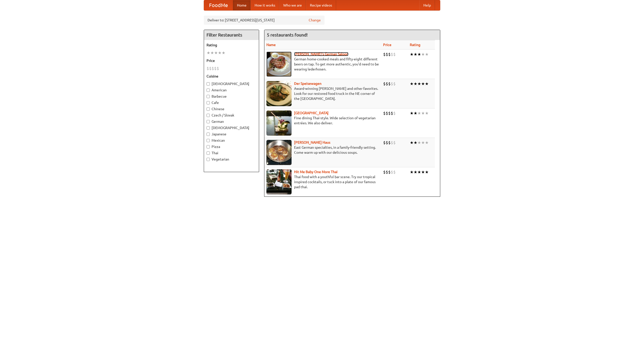 This screenshot has width=644, height=356. Describe the element at coordinates (231, 76) in the screenshot. I see `h5: Cuisine` at that location.